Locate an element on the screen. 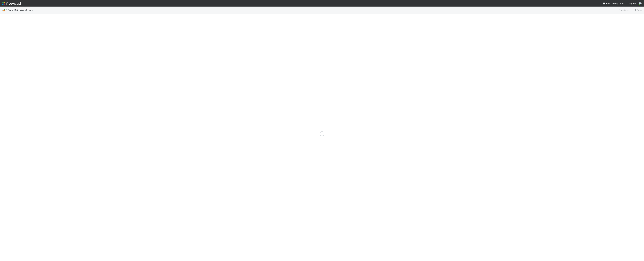 This screenshot has height=261, width=644. a: My Tasks is located at coordinates (618, 3).